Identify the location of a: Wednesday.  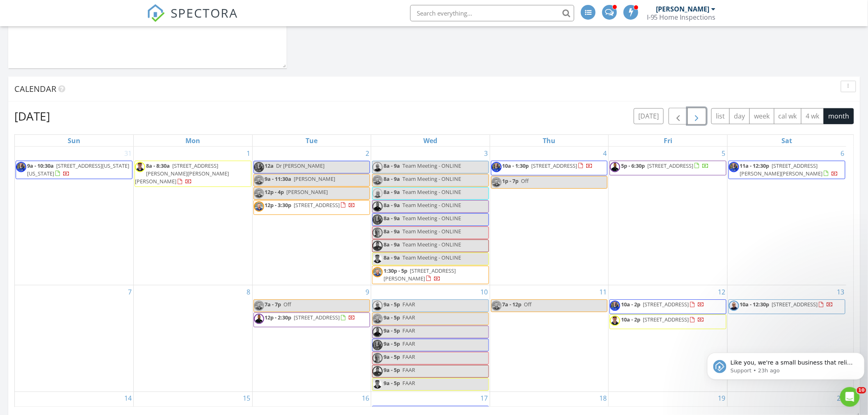
(430, 141).